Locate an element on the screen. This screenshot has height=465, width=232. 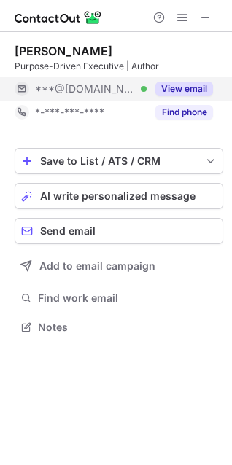
button: Notes is located at coordinates (119, 327).